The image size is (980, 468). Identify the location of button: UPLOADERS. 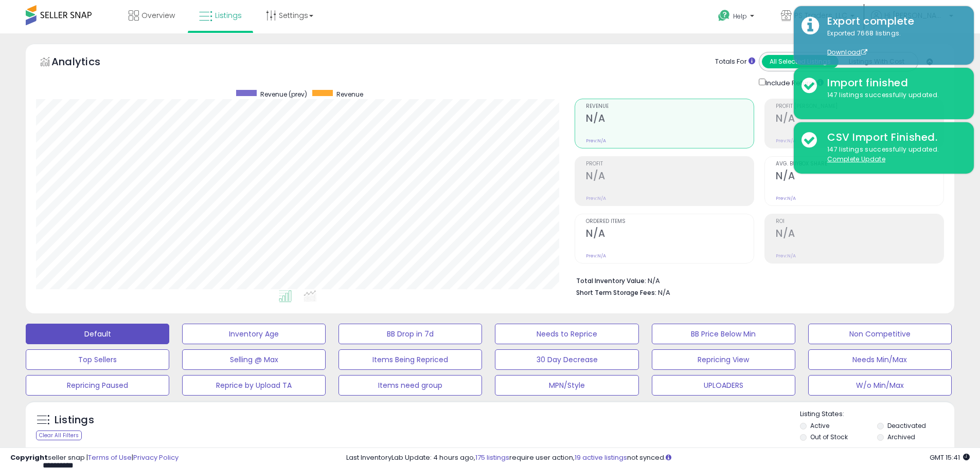
(724, 385).